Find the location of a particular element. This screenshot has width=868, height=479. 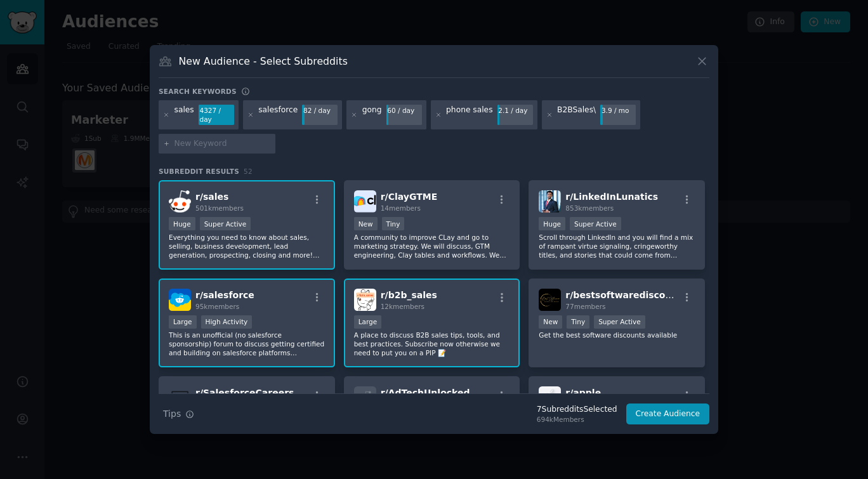

span: r/ ClayGTME is located at coordinates (410, 197).